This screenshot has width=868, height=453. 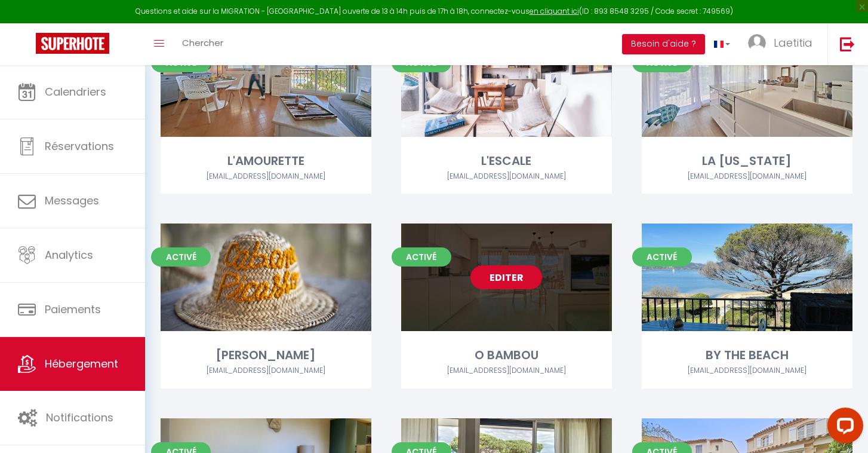 I want to click on span: Analytics, so click(x=69, y=255).